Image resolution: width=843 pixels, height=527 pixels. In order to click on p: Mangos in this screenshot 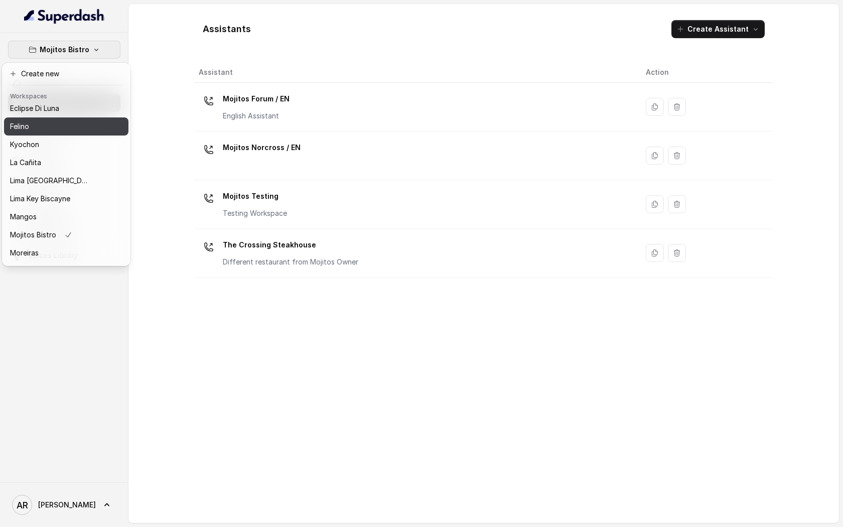, I will do `click(23, 217)`.